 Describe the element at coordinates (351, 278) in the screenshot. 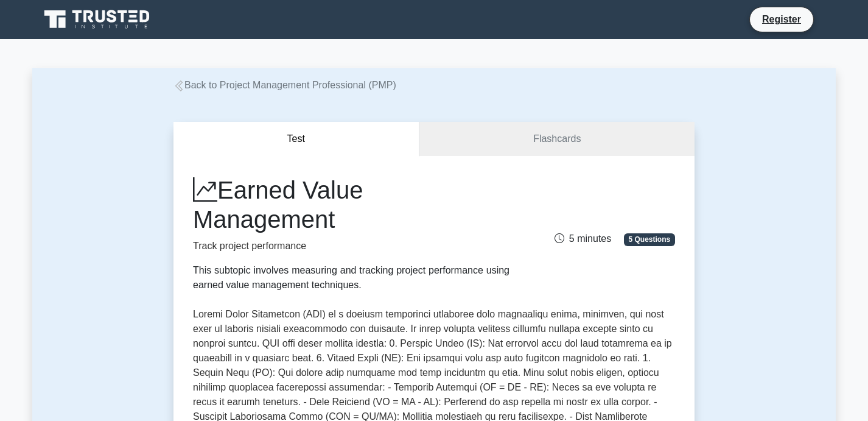

I see `div: This subtopic involves measuring and tracking project performance using earned value management t...` at that location.